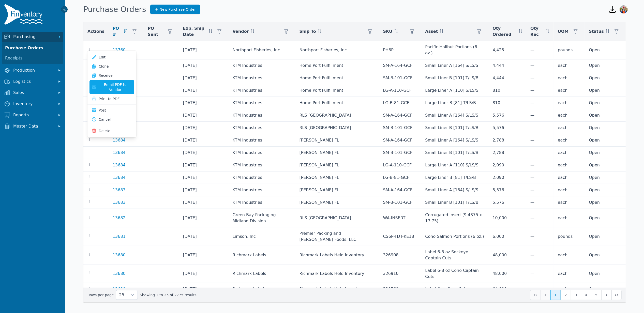 The image size is (644, 313). I want to click on span: SKU, so click(388, 32).